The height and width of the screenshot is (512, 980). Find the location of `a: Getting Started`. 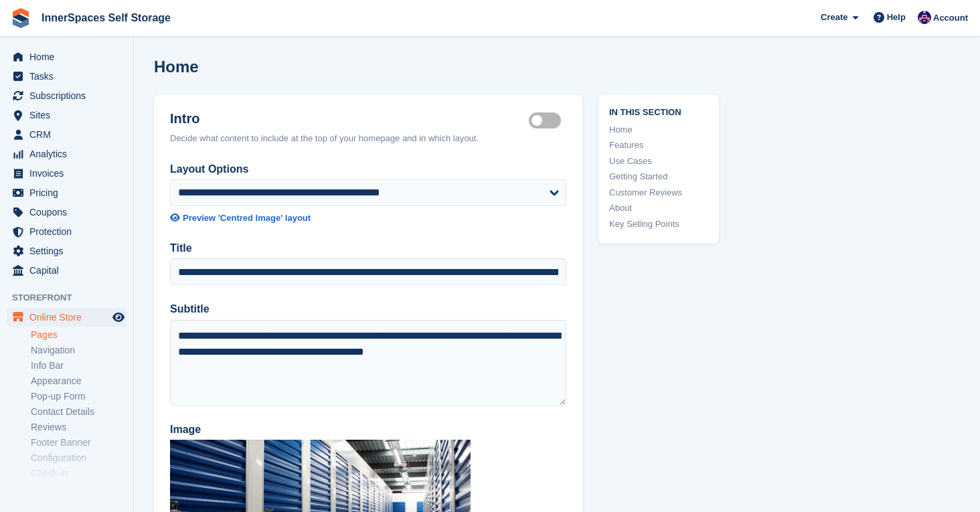

a: Getting Started is located at coordinates (659, 177).